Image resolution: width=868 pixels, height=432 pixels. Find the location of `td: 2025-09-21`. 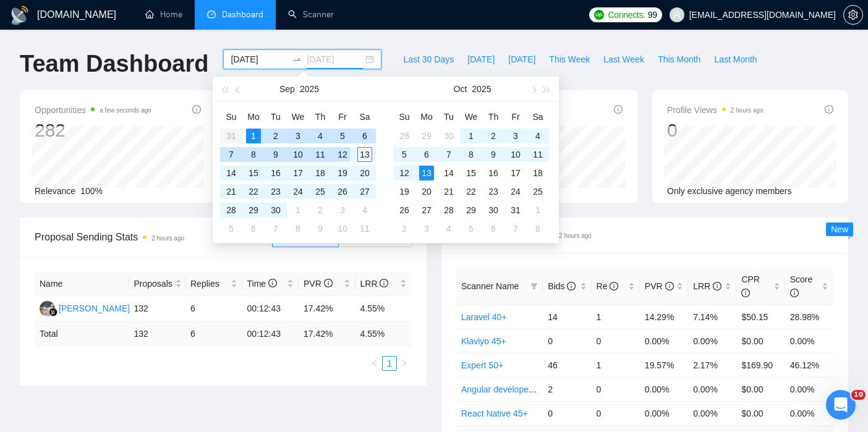

td: 2025-09-21 is located at coordinates (231, 191).